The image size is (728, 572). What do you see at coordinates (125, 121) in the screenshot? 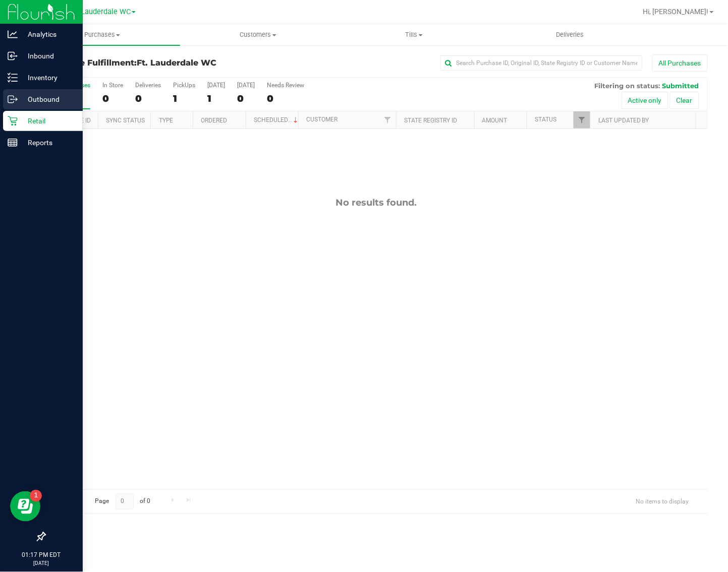
I see `a: Sync Status` at bounding box center [125, 121].